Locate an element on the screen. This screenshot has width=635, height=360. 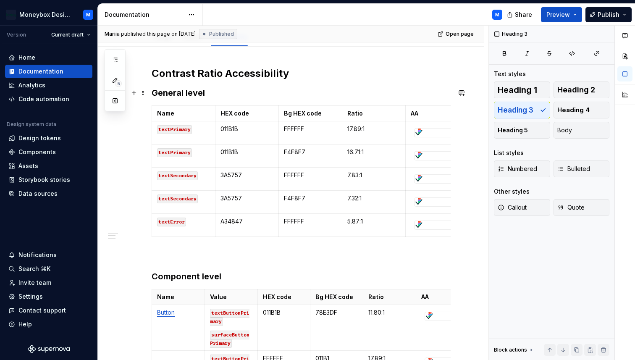
div: Components is located at coordinates (37, 152).